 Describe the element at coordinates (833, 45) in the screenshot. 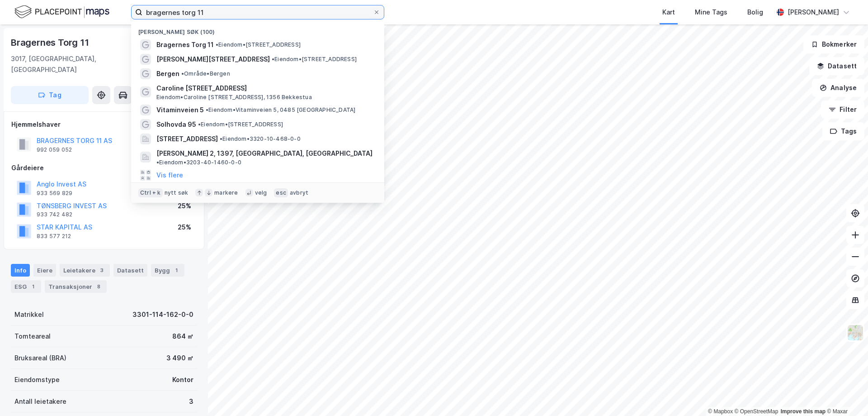

I see `button: Bokmerker` at that location.